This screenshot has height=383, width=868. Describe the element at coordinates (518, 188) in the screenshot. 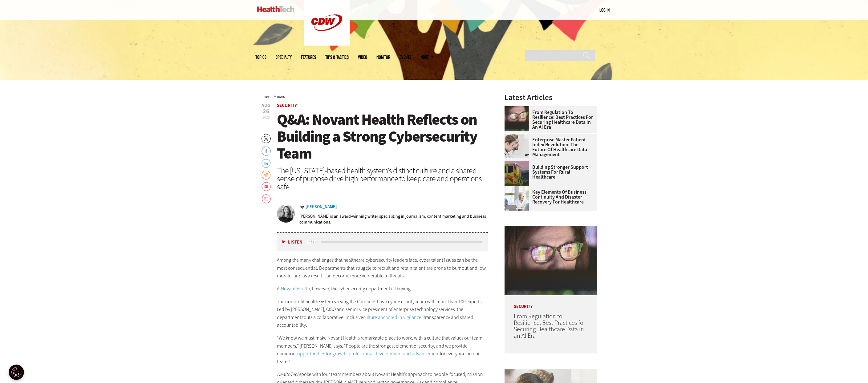

I see `a: incident response team discusses around a table` at that location.